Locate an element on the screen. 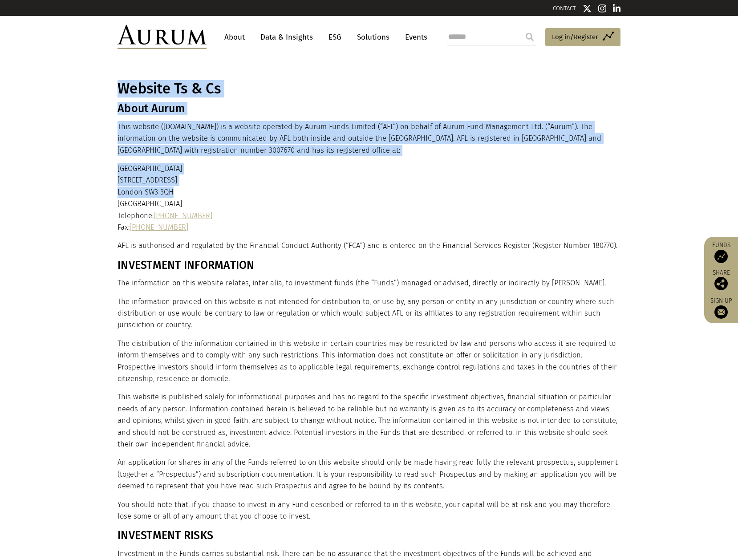 The height and width of the screenshot is (560, 738). div: Share is located at coordinates (721, 280).